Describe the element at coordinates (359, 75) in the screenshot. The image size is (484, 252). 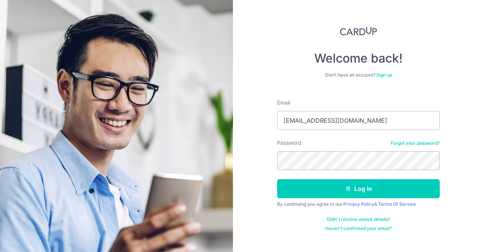
I see `div: Don’t have an account?` at that location.